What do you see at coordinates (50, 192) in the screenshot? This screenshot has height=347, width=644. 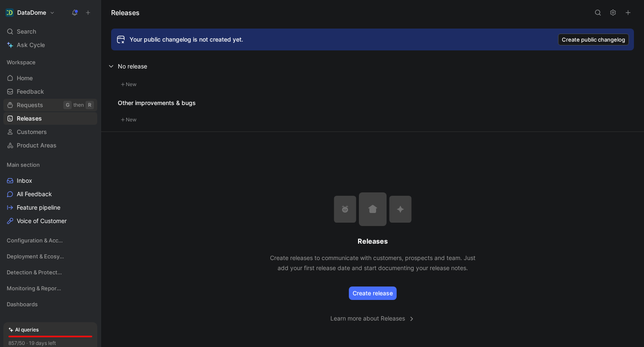 I see `div: Main sectionInboxAll FeedbackFeature pipelineVoice of Customer` at bounding box center [50, 192].